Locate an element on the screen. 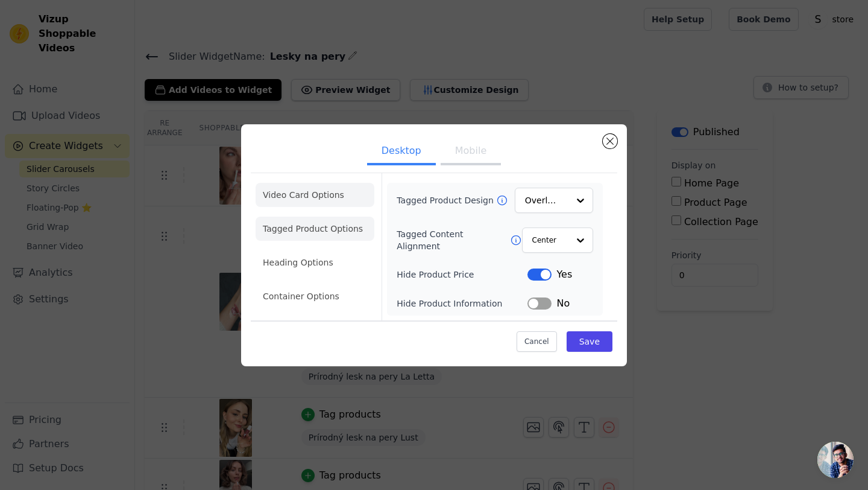 Image resolution: width=868 pixels, height=490 pixels. label: Tagged Product Design is located at coordinates (446, 200).